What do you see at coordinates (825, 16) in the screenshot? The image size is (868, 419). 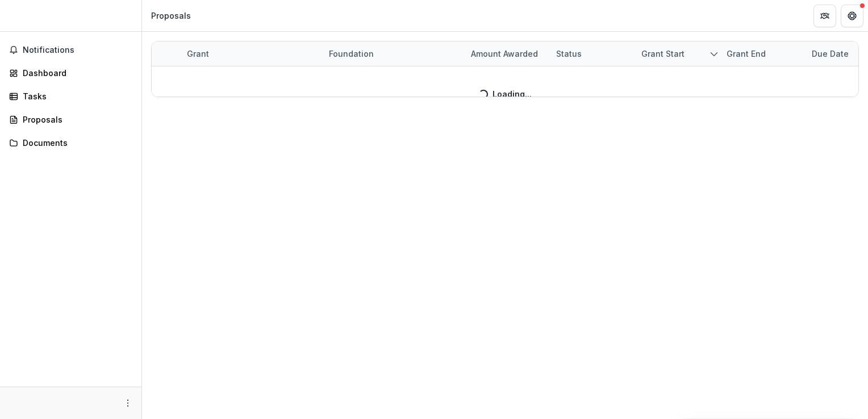 I see `button: Partners` at bounding box center [825, 16].